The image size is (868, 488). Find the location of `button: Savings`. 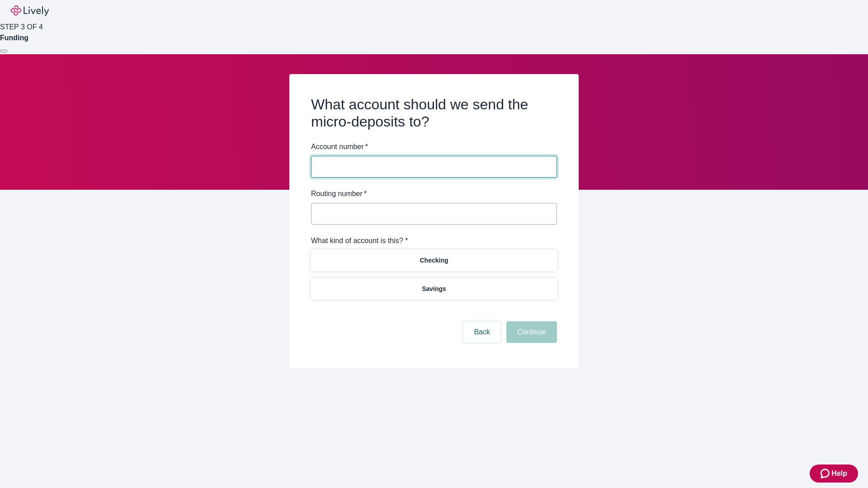

button: Savings is located at coordinates (434, 288).